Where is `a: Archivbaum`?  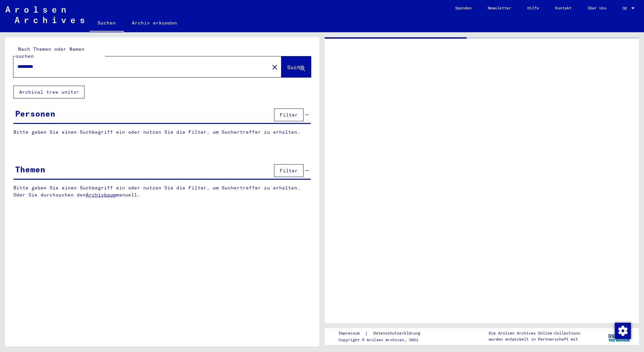 a: Archivbaum is located at coordinates (101, 195).